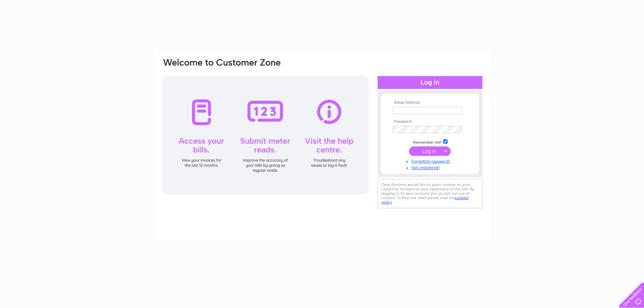  What do you see at coordinates (430, 160) in the screenshot?
I see `a: Forgotten password?` at bounding box center [430, 160].